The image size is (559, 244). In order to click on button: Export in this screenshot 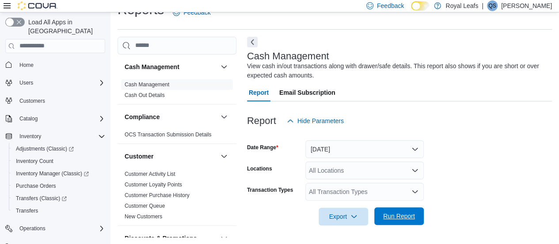, I will do `click(343, 216)`.